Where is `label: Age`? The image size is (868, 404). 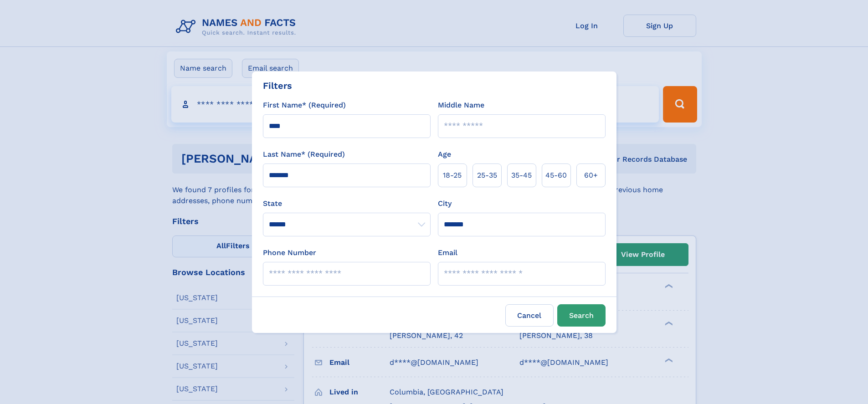 label: Age is located at coordinates (444, 155).